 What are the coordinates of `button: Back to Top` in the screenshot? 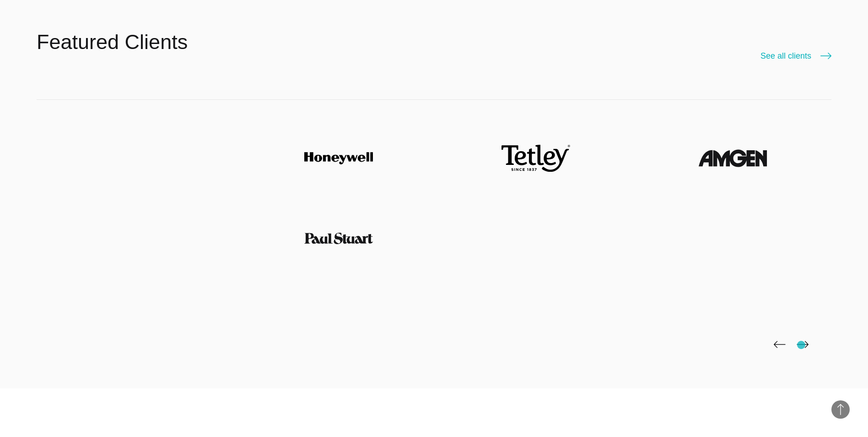 It's located at (841, 410).